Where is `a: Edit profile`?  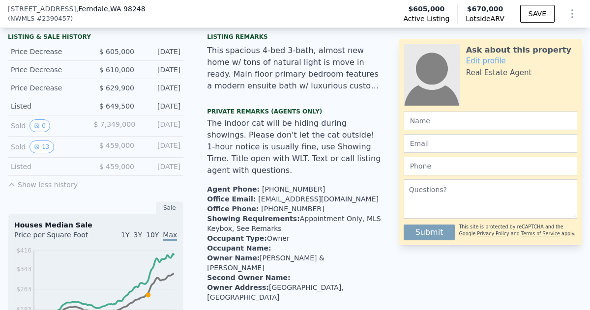
a: Edit profile is located at coordinates (486, 61).